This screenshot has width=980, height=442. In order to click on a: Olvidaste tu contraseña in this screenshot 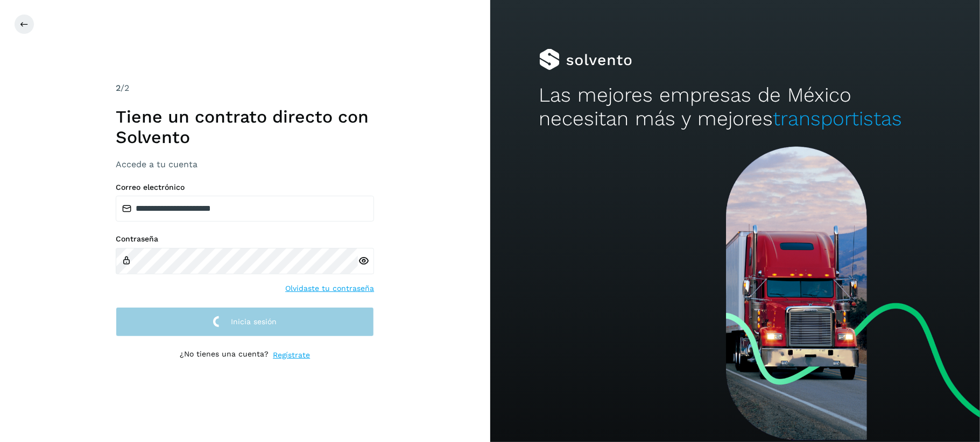, I will do `click(329, 288)`.